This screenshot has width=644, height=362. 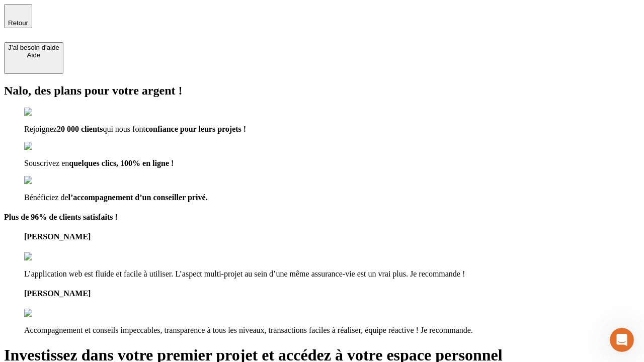 What do you see at coordinates (322, 217) in the screenshot?
I see `h4: Plus de 96% de clients satisfaits !` at bounding box center [322, 217].